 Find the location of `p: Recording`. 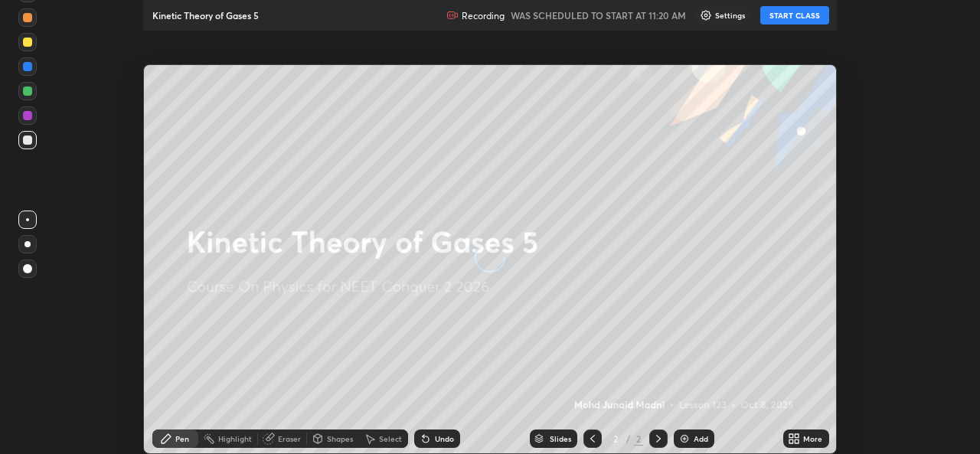

p: Recording is located at coordinates (483, 15).